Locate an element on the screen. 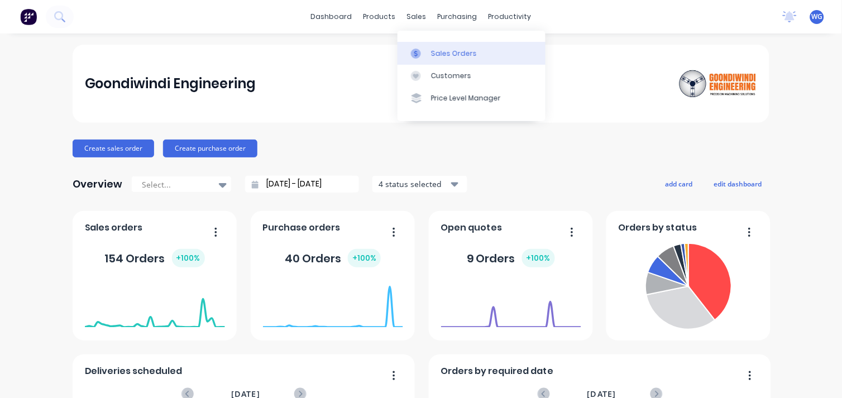  button: add card is located at coordinates (679, 184).